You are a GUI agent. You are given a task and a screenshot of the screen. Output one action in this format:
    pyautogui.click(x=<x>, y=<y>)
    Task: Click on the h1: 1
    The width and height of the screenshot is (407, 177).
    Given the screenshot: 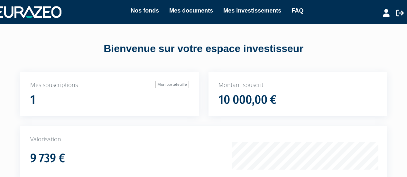 What is the action you would take?
    pyautogui.click(x=33, y=100)
    